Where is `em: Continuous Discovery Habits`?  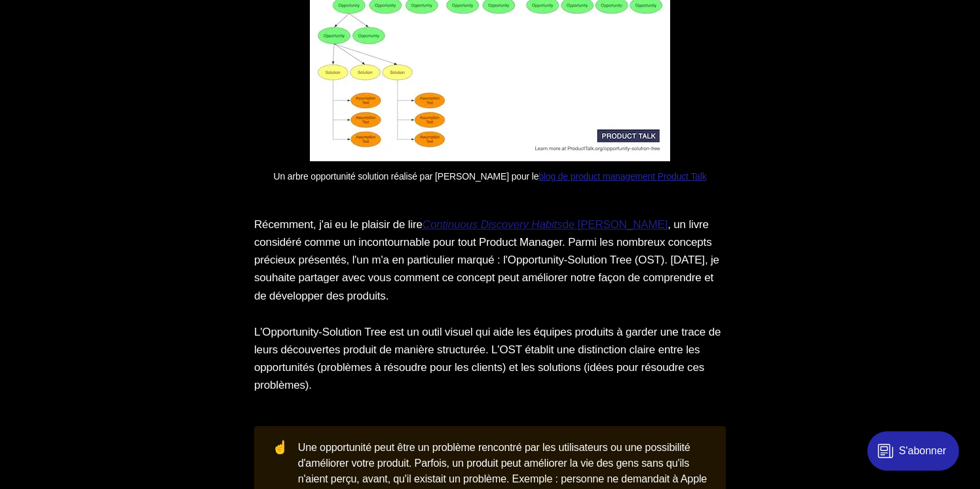 em: Continuous Discovery Habits is located at coordinates (492, 224).